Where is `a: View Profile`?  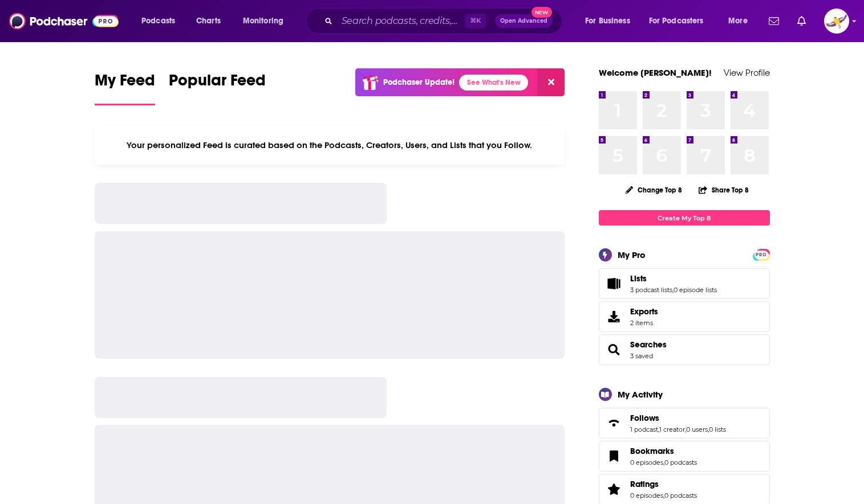 a: View Profile is located at coordinates (747, 72).